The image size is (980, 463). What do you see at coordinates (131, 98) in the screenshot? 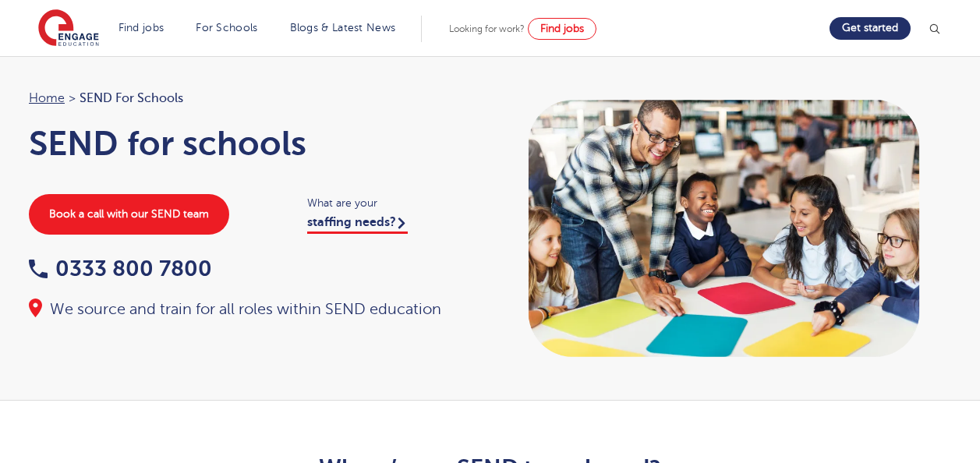
I see `span: SEND for Schools` at bounding box center [131, 98].